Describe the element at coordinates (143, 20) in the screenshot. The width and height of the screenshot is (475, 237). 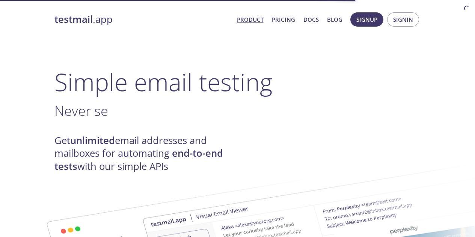
I see `a: testmail.app` at that location.